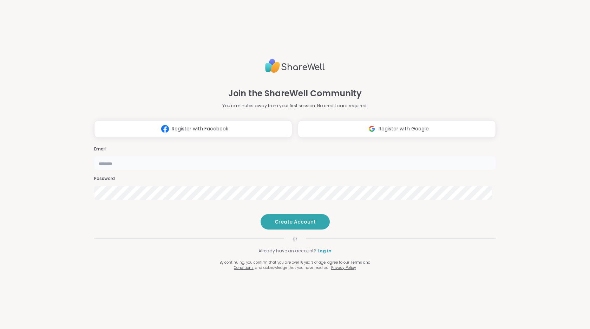  I want to click on img: ShareWell Logo, so click(295, 66).